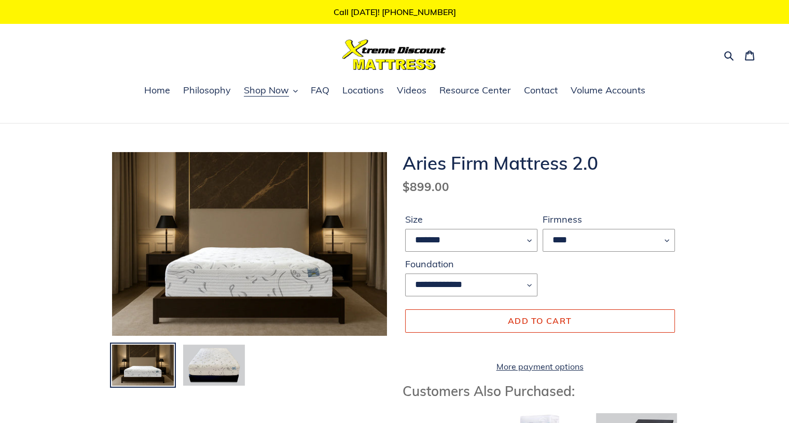 This screenshot has width=789, height=423. Describe the element at coordinates (157, 91) in the screenshot. I see `a: Home` at that location.